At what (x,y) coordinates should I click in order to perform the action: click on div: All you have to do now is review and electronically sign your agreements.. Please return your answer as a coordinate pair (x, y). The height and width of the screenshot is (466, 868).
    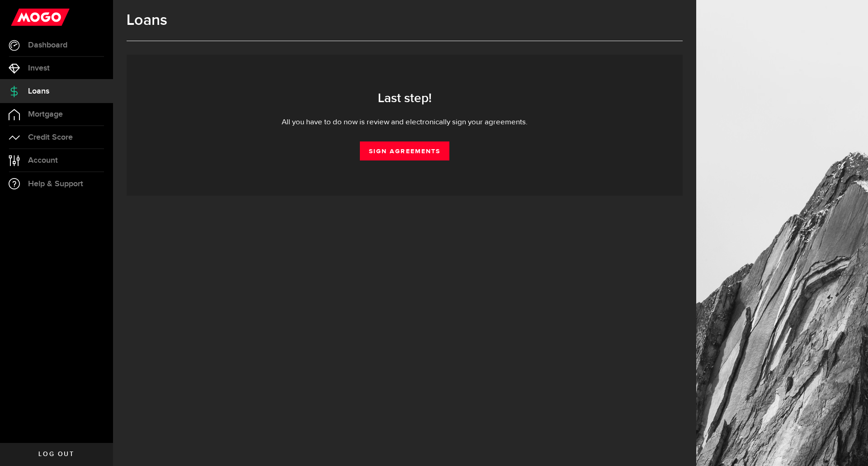
    Looking at the image, I should click on (404, 123).